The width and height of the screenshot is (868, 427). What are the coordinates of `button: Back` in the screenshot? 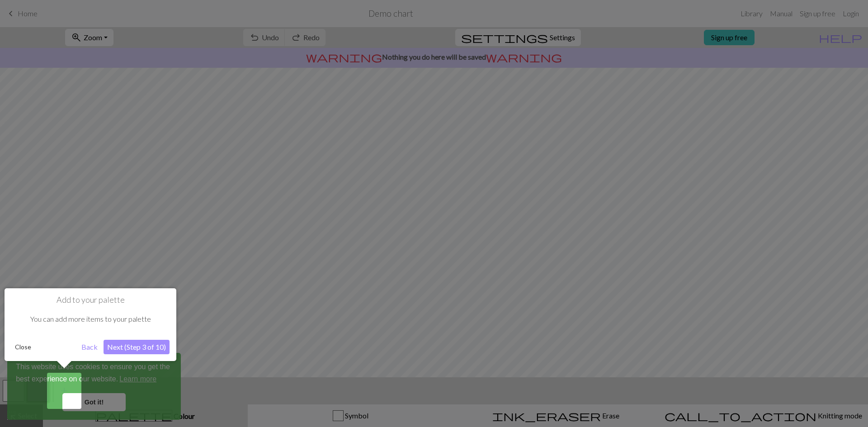 It's located at (90, 347).